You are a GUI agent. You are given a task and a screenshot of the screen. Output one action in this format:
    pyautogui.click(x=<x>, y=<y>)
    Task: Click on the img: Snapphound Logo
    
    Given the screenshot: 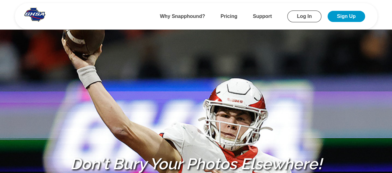 What is the action you would take?
    pyautogui.click(x=35, y=15)
    